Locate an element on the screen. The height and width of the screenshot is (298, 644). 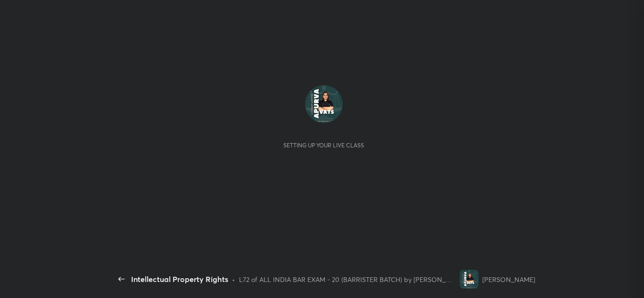
div: Setting up your live class is located at coordinates (323, 145).